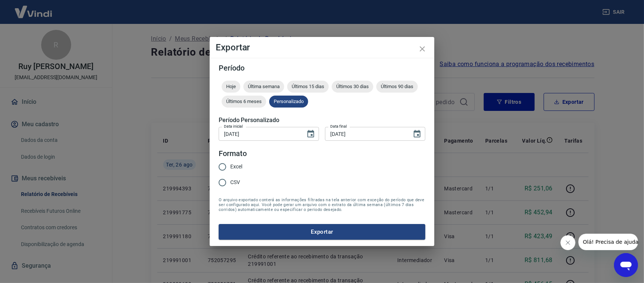 The width and height of the screenshot is (644, 283). Describe the element at coordinates (289, 102) in the screenshot. I see `div: Personalizado` at that location.